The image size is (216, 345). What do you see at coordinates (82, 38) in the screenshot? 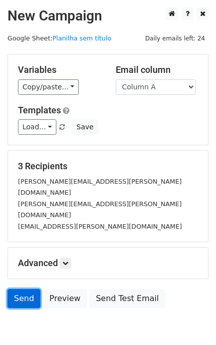
I see `a: Planilha sem título` at bounding box center [82, 38].